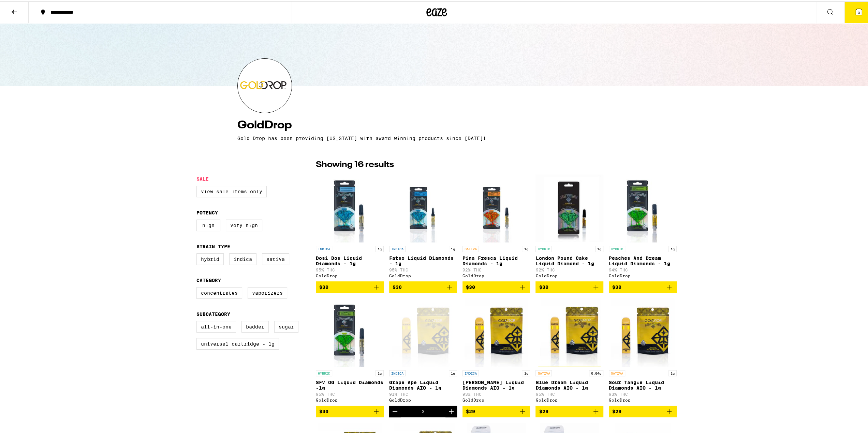 Image resolution: width=868 pixels, height=434 pixels. Describe the element at coordinates (275, 258) in the screenshot. I see `label: Sativa` at that location.